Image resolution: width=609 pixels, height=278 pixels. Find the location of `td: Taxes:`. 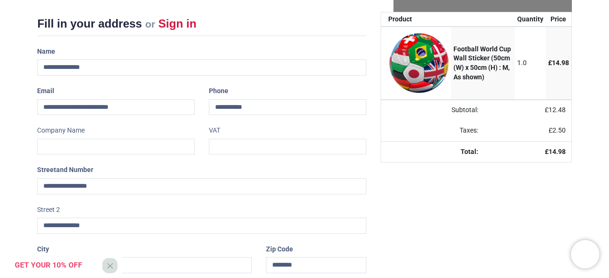

td: Taxes: is located at coordinates (433, 131).